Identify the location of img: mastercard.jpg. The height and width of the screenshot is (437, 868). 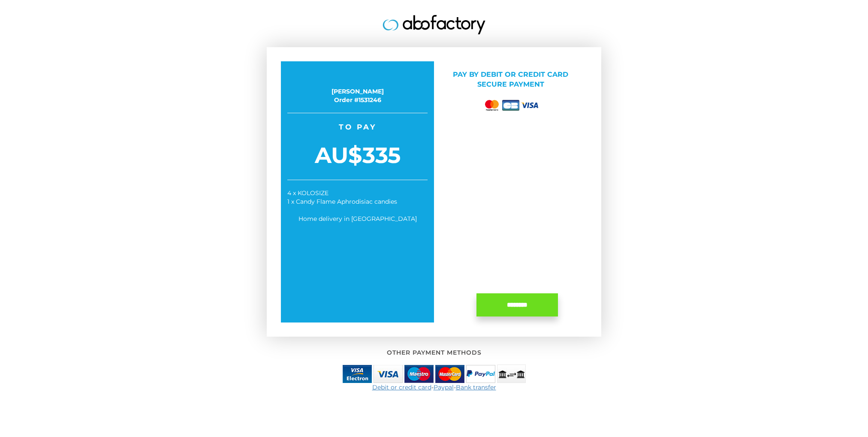
(450, 374).